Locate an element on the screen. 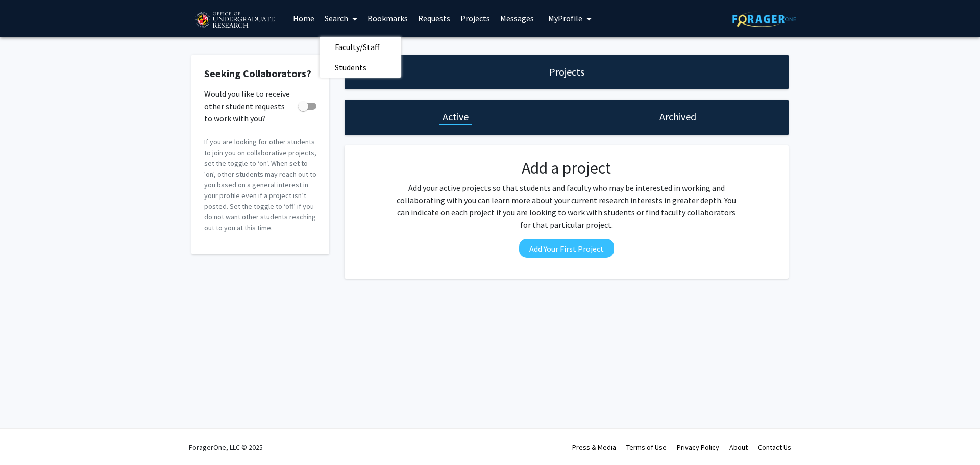 This screenshot has height=465, width=980. a: Bookmarks is located at coordinates (387, 18).